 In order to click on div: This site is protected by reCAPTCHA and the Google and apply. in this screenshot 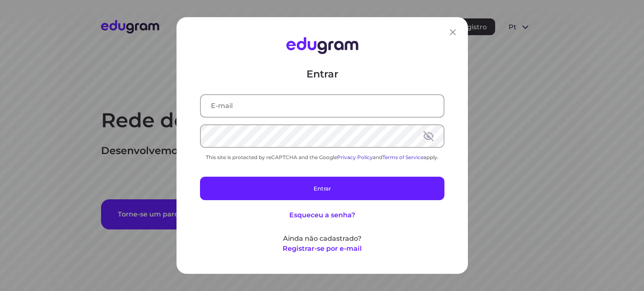, I will do `click(322, 157)`.